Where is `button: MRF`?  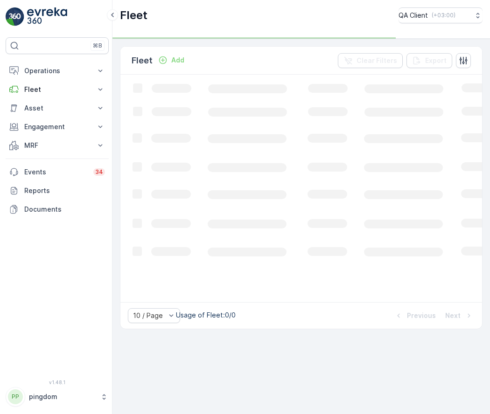
button: MRF is located at coordinates (57, 146).